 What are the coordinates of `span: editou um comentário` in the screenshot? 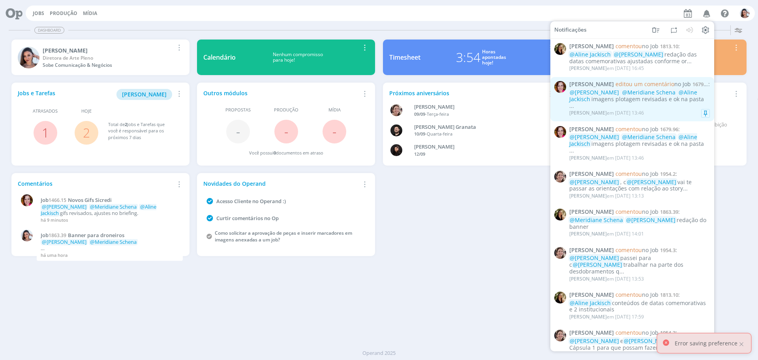 It's located at (645, 84).